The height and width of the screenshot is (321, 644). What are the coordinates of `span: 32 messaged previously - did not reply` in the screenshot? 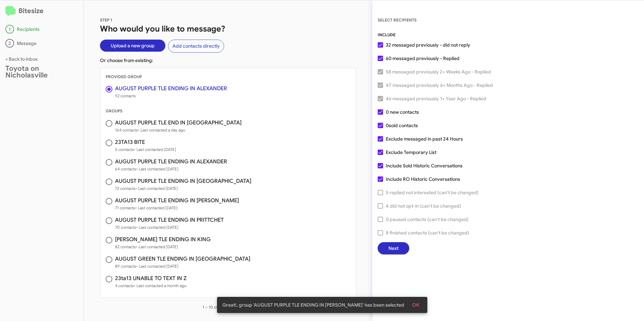 It's located at (428, 45).